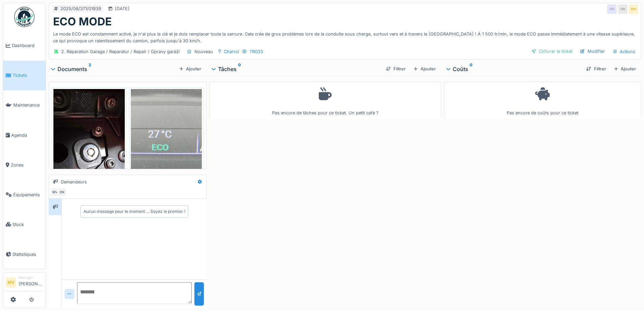  I want to click on div: Aucun message pour le moment … Soyez le premier !, so click(134, 212).